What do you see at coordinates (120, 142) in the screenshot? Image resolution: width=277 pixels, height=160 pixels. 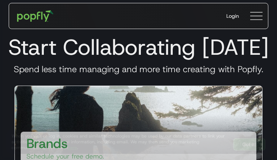 I see `div: When you visit or log in, cookies and similar technologies may be used by our data partners to li...` at bounding box center [120, 142].